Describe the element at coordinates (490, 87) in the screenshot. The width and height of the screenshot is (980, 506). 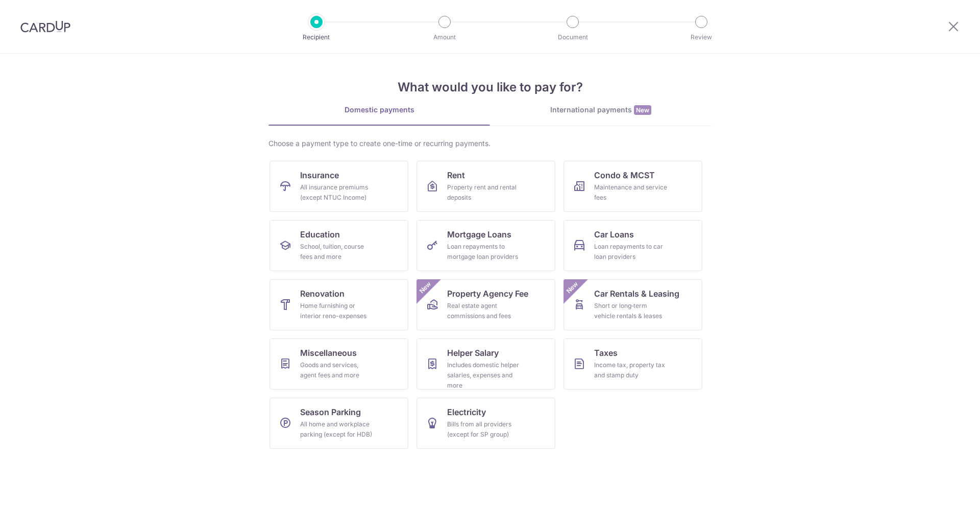
I see `h4: What would you like to pay for?` at that location.